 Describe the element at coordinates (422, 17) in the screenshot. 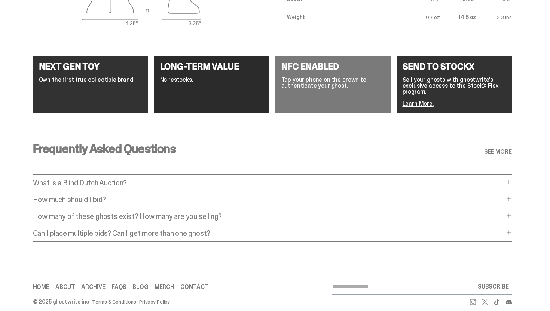

I see `td: 0.7 oz` at that location.